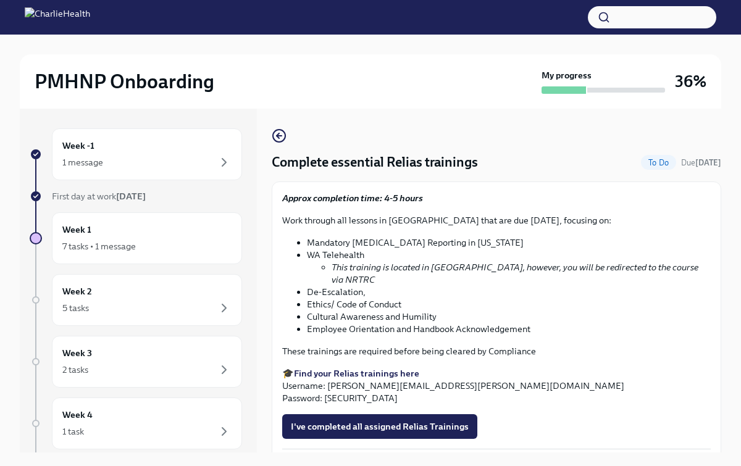  Describe the element at coordinates (136, 424) in the screenshot. I see `a: Week 41 task` at that location.